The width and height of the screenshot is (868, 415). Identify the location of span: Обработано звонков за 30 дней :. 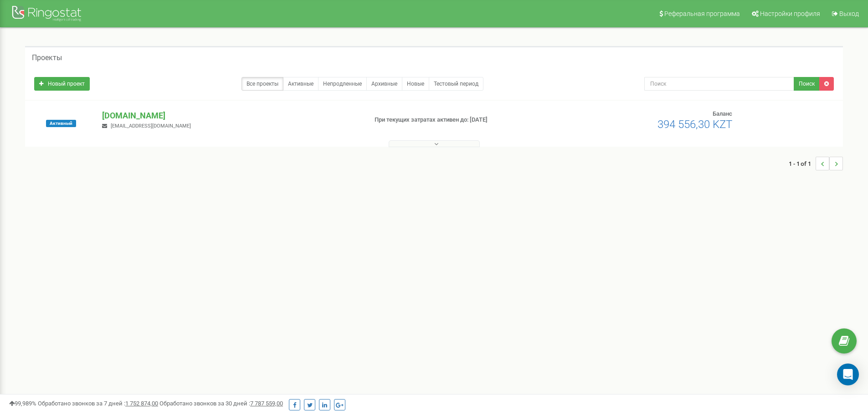
(221, 404).